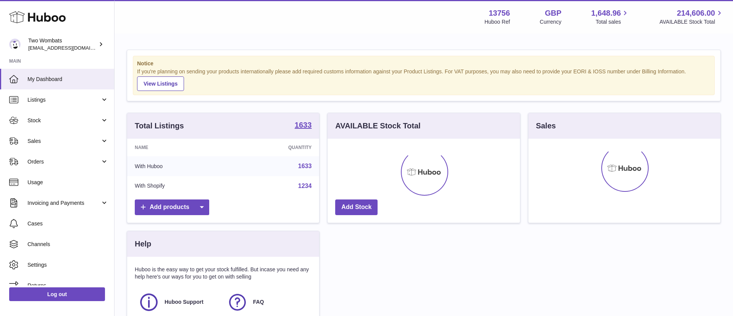 This screenshot has width=733, height=316. Describe the element at coordinates (305, 185) in the screenshot. I see `a: 1234` at that location.